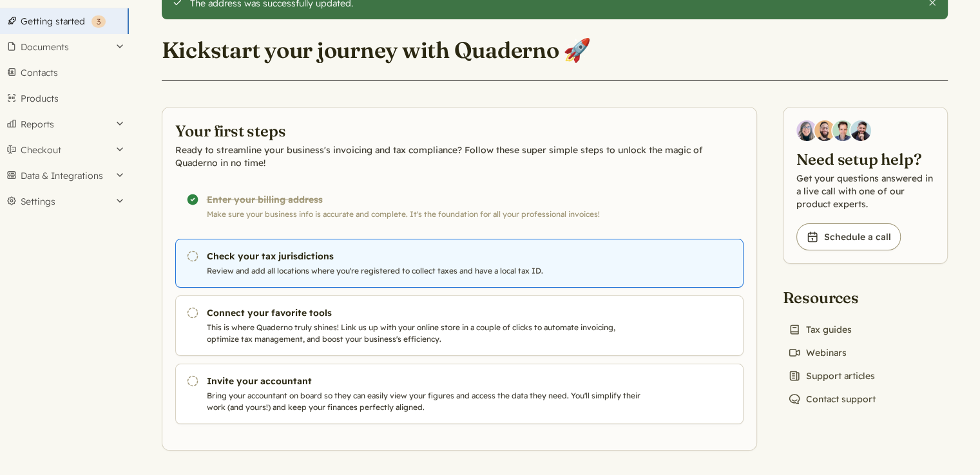 Image resolution: width=980 pixels, height=475 pixels. Describe the element at coordinates (832, 400) in the screenshot. I see `a: Contact support` at that location.